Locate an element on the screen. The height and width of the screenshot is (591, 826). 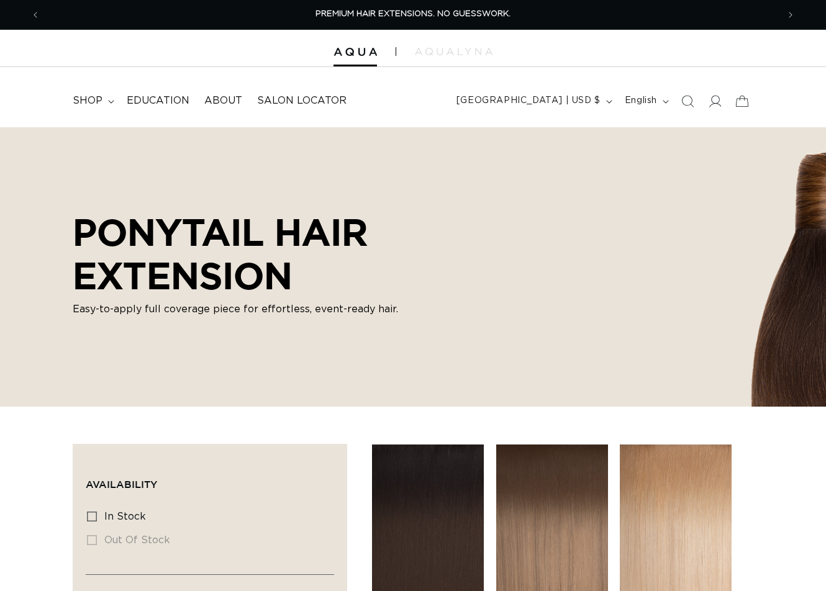
a: Salon Locator is located at coordinates (302, 101).